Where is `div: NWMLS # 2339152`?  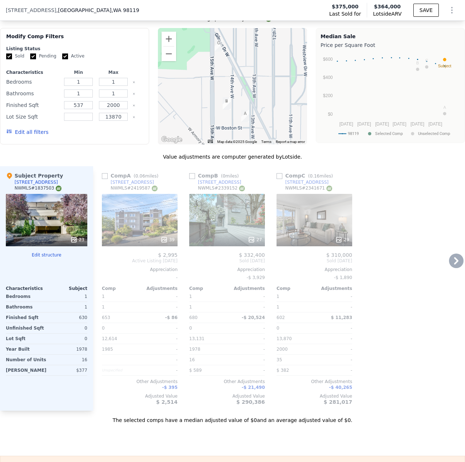 div: NWMLS # 2339152 is located at coordinates (221, 188).